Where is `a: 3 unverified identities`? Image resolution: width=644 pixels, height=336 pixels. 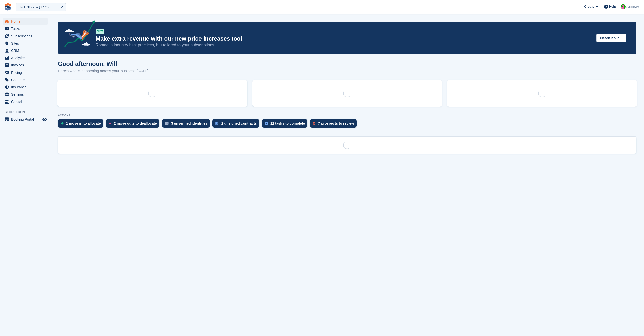 a: 3 unverified identities is located at coordinates (187, 125).